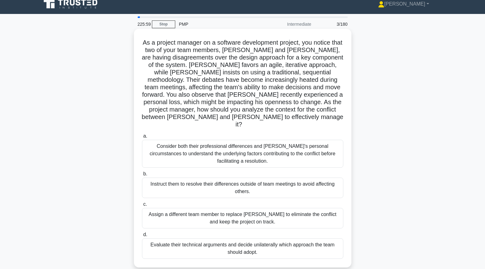 The width and height of the screenshot is (485, 269). What do you see at coordinates (287, 24) in the screenshot?
I see `div: Intermediate` at bounding box center [287, 24].